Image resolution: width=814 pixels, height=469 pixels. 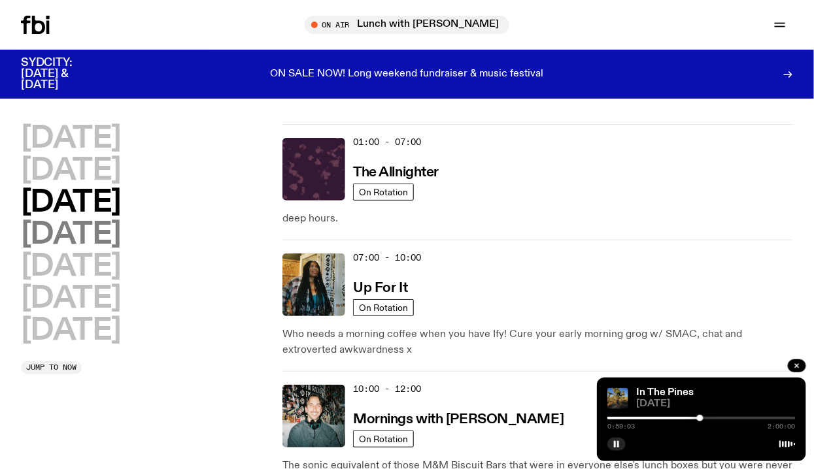 What do you see at coordinates (621, 427) in the screenshot?
I see `span: 0:59:03` at bounding box center [621, 427].